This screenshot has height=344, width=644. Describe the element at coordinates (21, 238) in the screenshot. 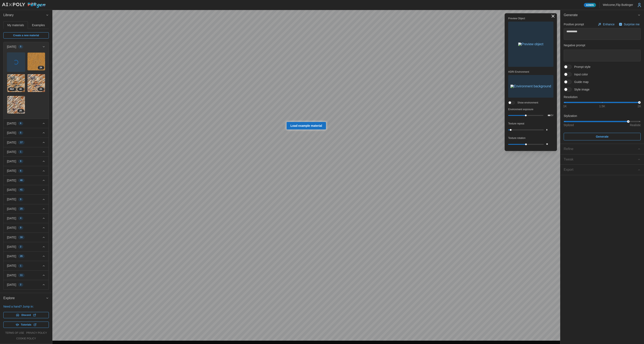

I see `span: 16` at that location.